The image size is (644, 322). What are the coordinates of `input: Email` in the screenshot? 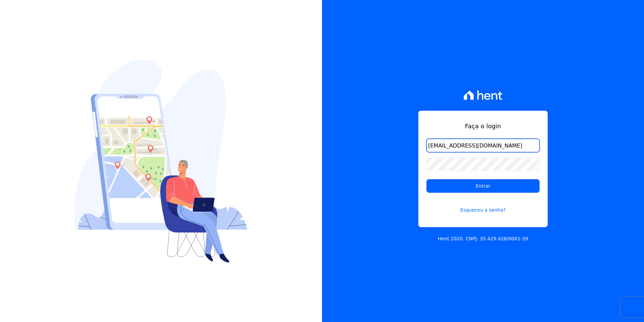 It's located at (483, 145).